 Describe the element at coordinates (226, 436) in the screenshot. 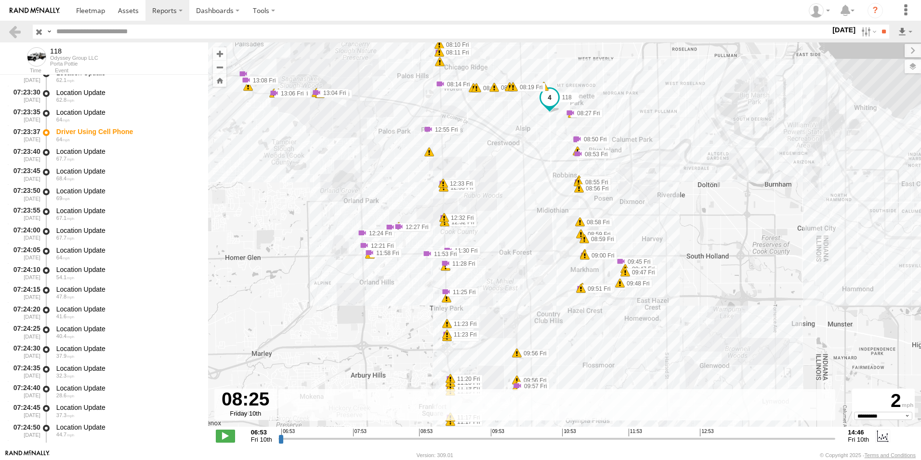

I see `label: Play/Stop` at that location.